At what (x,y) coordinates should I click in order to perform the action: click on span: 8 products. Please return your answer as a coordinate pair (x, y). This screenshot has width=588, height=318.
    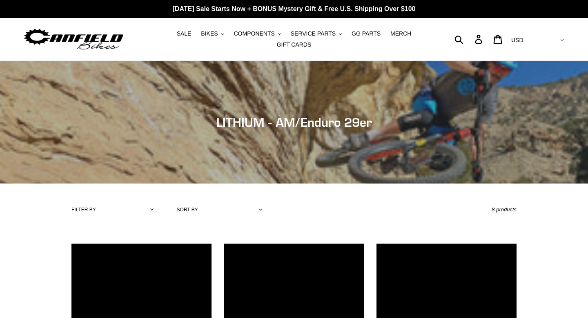
    Looking at the image, I should click on (504, 209).